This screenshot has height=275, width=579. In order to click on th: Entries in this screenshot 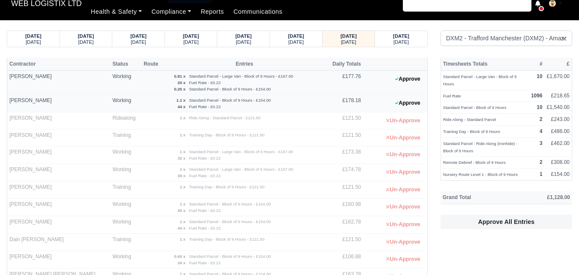, I will do `click(244, 64)`.